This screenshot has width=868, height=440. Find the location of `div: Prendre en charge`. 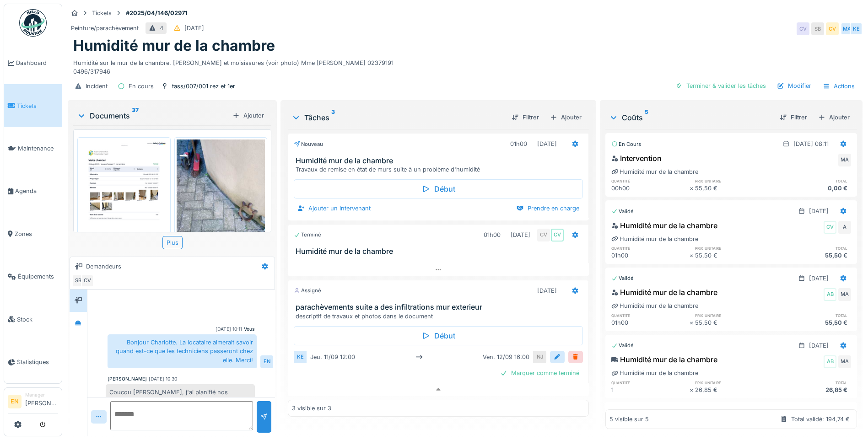

div: Prendre en charge is located at coordinates (548, 208).